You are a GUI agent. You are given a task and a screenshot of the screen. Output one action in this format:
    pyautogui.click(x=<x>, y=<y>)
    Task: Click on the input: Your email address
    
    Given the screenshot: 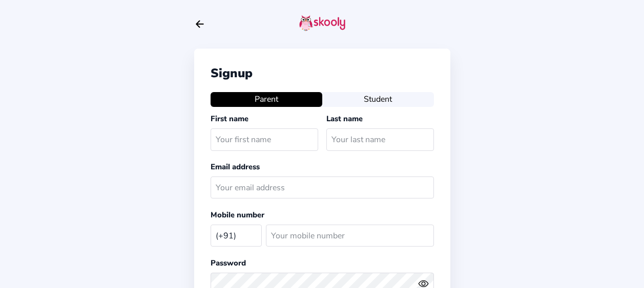 What is the action you would take?
    pyautogui.click(x=322, y=187)
    